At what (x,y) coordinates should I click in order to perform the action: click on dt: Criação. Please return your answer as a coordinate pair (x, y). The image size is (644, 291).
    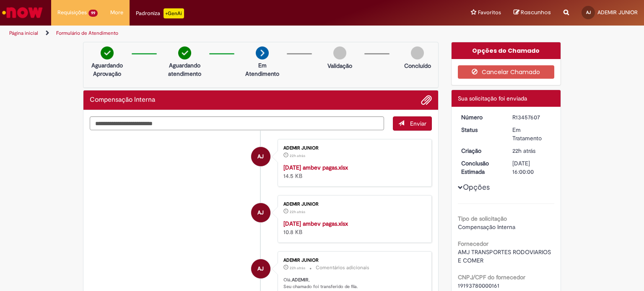
    Looking at the image, I should click on (481, 151).